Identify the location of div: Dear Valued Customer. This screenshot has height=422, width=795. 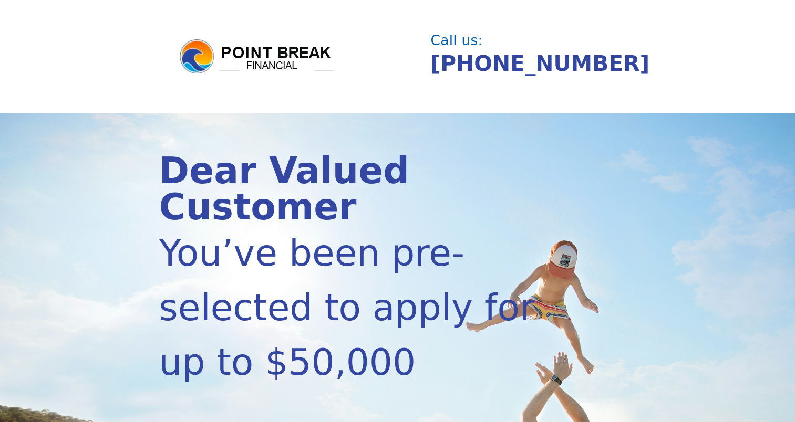
(362, 189).